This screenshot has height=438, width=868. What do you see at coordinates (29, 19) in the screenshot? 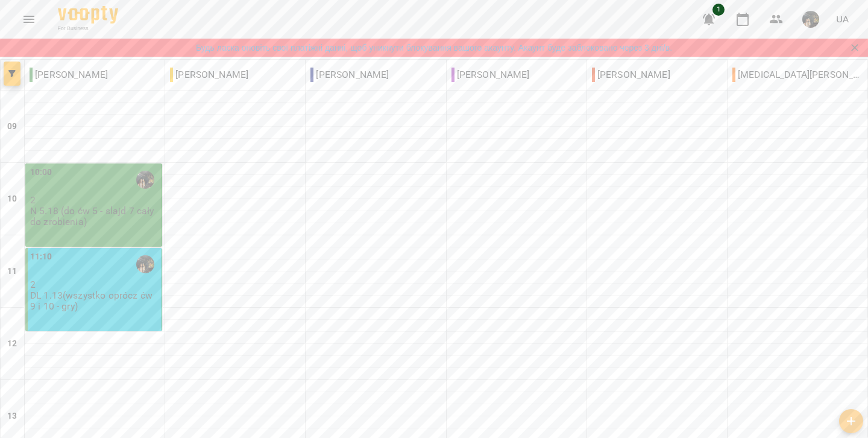
I see `button: Menu` at bounding box center [29, 19].